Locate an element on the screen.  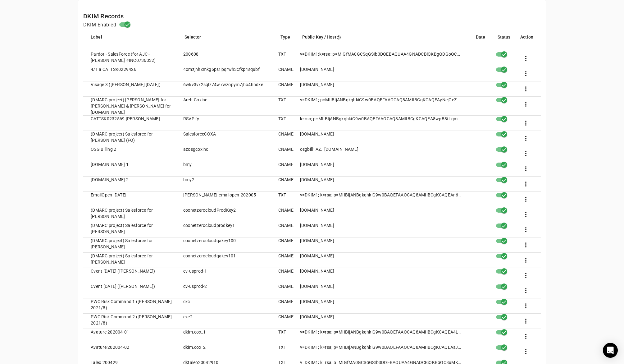
mat-cell: cxc is located at coordinates (226, 306).